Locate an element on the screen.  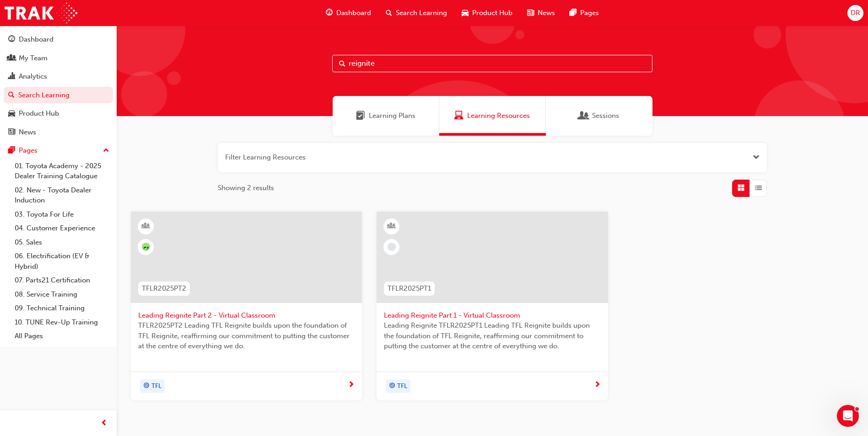
a: SessionsSessions is located at coordinates (599, 116).